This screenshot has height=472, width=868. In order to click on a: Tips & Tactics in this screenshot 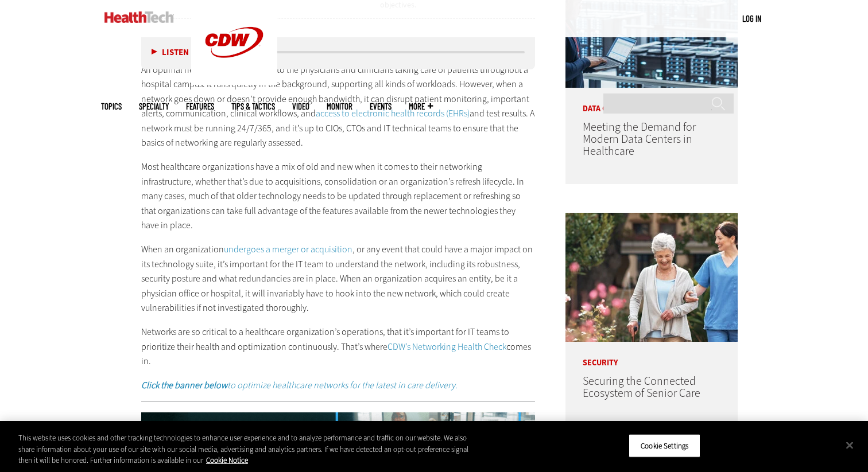, I will do `click(253, 106)`.